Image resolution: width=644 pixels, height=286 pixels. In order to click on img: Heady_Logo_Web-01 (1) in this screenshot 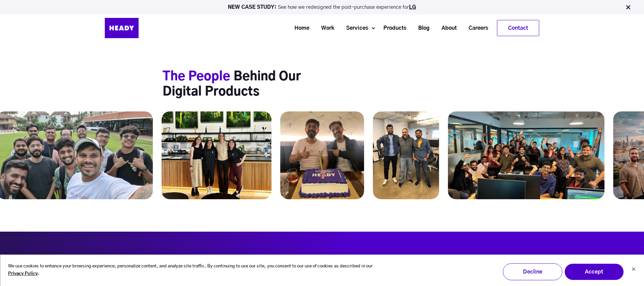, I will do `click(121, 28)`.